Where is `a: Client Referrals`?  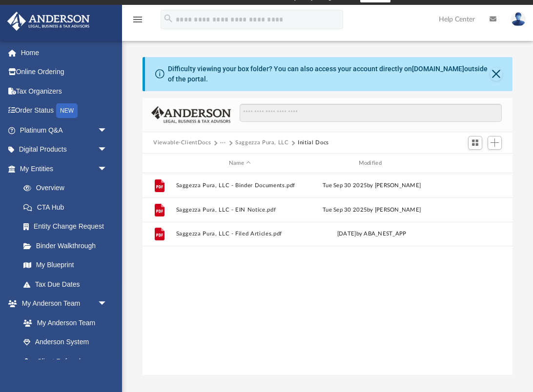
a: Client Referrals is located at coordinates (66, 362).